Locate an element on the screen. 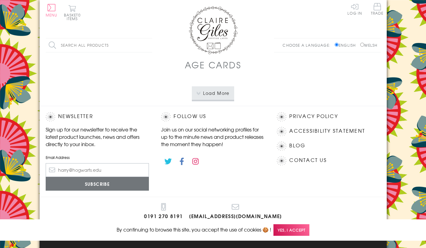 This screenshot has height=248, width=426. input: Search all products is located at coordinates (99, 45).